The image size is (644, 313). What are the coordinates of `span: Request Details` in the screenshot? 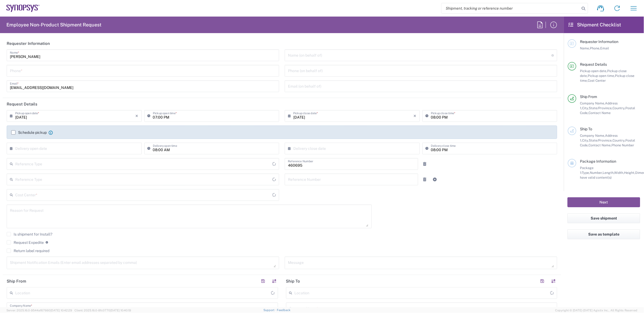 It's located at (594, 65).